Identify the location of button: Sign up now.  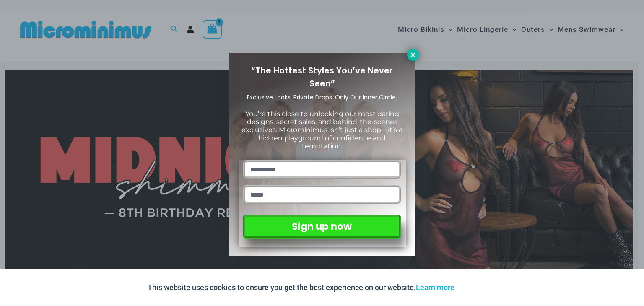
(322, 226).